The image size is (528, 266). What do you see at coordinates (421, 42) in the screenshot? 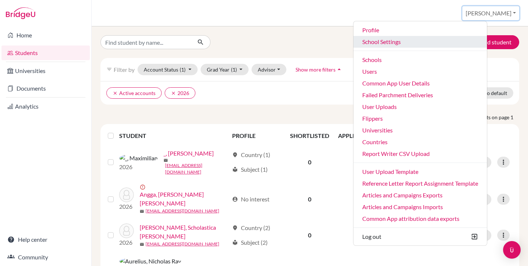
I see `a: School Settings` at bounding box center [421, 42].